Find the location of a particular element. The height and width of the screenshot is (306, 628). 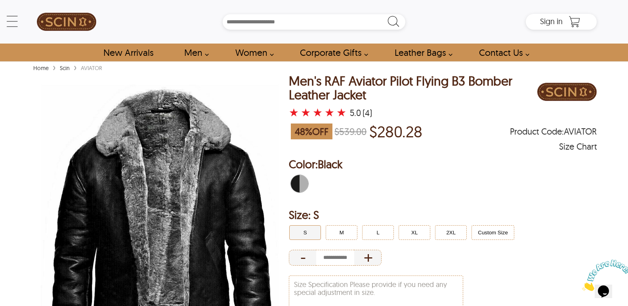

span: Sign in is located at coordinates (551, 21).